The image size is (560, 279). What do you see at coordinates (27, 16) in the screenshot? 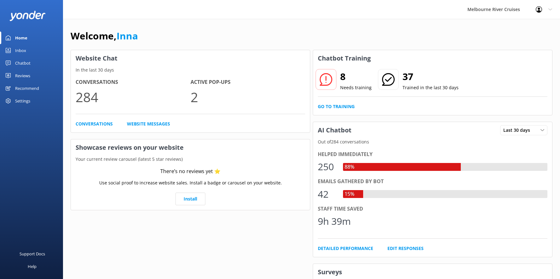
I see `img: yonder-white-logo.png` at bounding box center [27, 16].